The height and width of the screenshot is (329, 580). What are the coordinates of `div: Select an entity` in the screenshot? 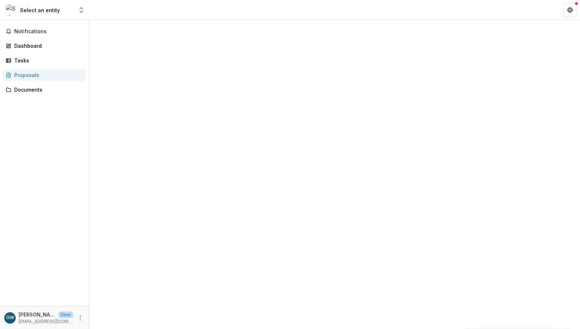 It's located at (40, 10).